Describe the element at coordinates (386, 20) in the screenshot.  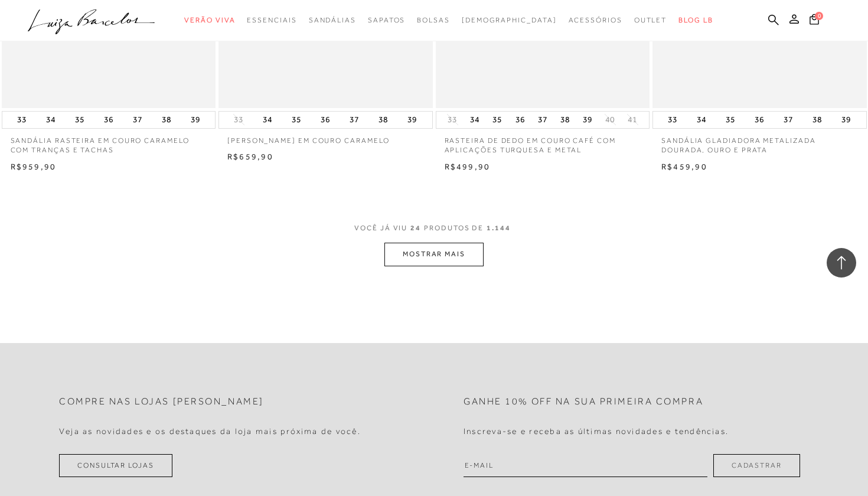
I see `span: Sapatos` at that location.